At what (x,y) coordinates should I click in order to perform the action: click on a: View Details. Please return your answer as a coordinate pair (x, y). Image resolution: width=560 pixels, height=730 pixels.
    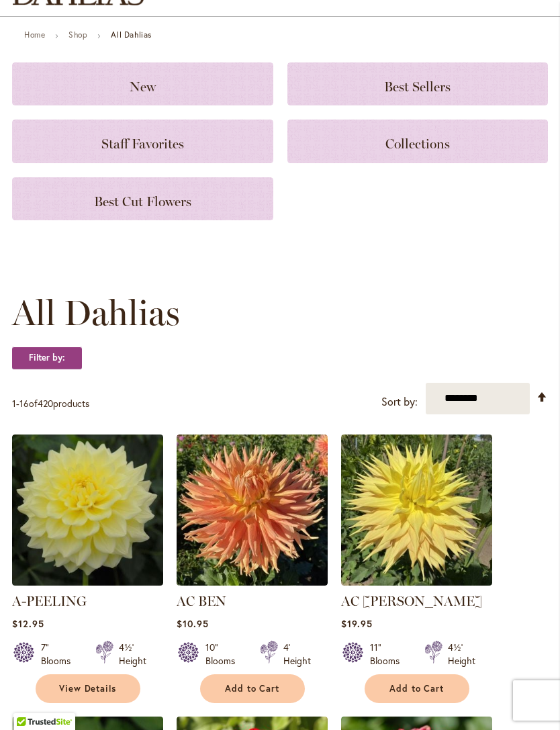
    Looking at the image, I should click on (88, 689).